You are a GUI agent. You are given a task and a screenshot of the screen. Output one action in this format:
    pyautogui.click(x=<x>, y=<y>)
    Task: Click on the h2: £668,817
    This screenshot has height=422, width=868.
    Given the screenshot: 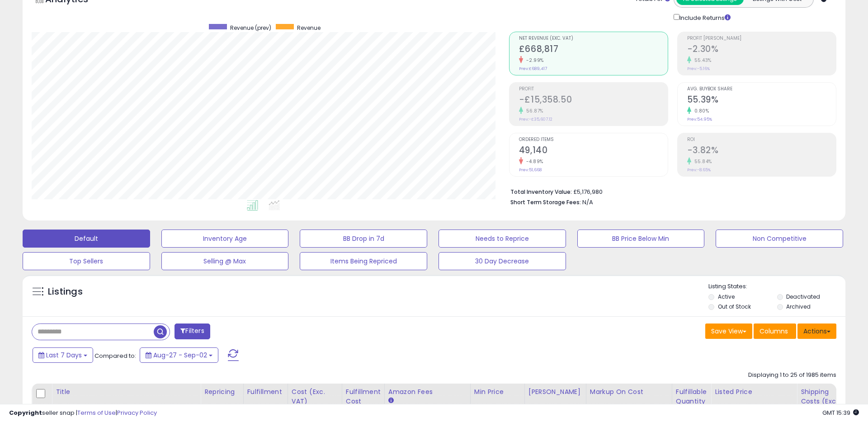 What is the action you would take?
    pyautogui.click(x=593, y=50)
    